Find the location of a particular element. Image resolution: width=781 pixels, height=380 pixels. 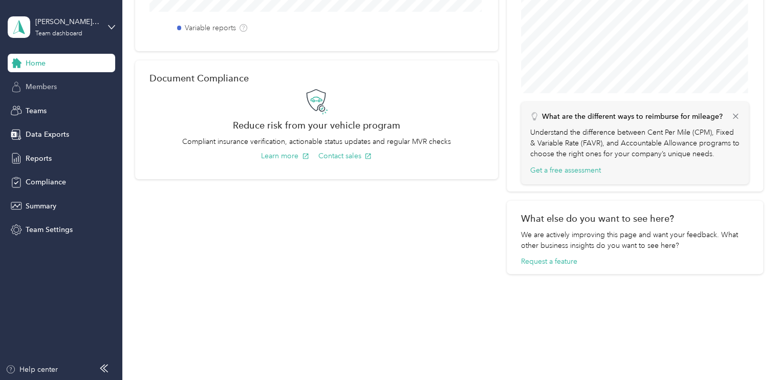

span: Summary is located at coordinates (41, 206).